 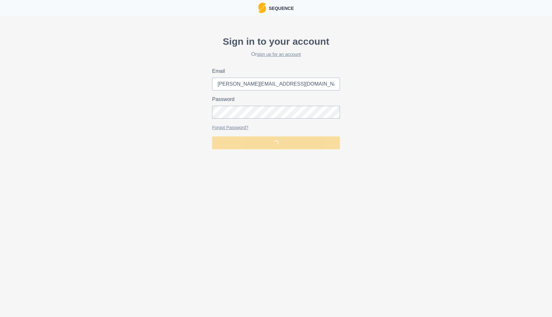 I want to click on p: Sign in to your account, so click(x=276, y=41).